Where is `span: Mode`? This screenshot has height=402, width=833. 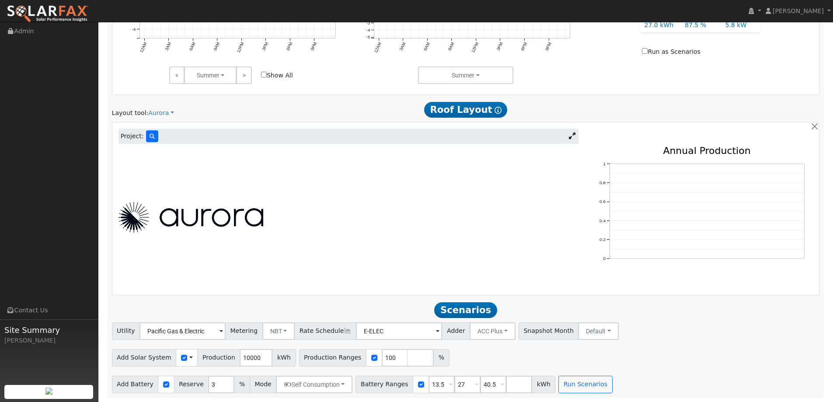
span: Mode is located at coordinates (263, 385).